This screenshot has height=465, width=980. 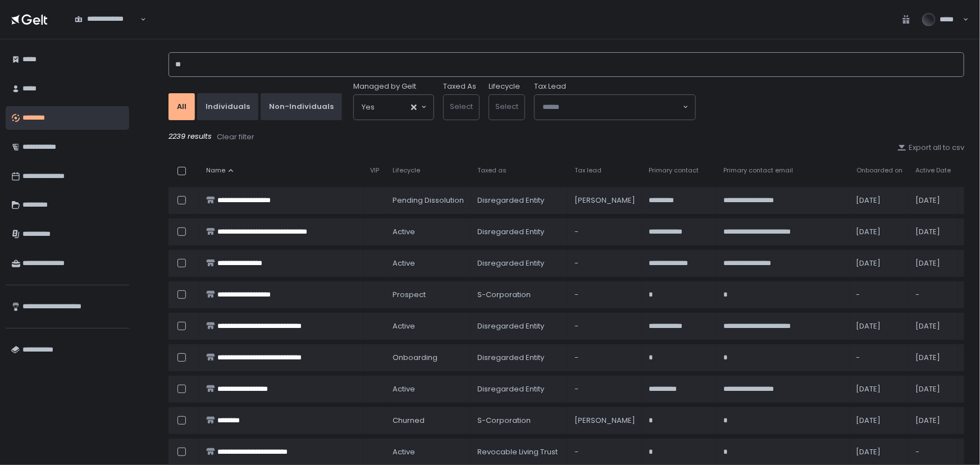 I want to click on span: Lifecycle, so click(x=406, y=171).